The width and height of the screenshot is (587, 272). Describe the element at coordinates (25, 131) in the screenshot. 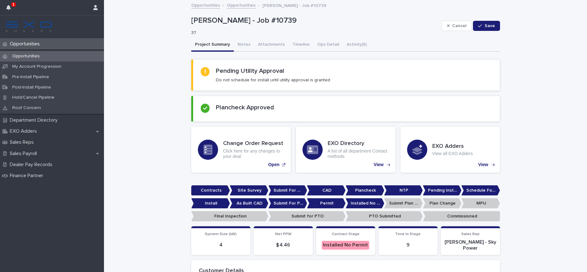

I see `p: EXO Adders` at that location.